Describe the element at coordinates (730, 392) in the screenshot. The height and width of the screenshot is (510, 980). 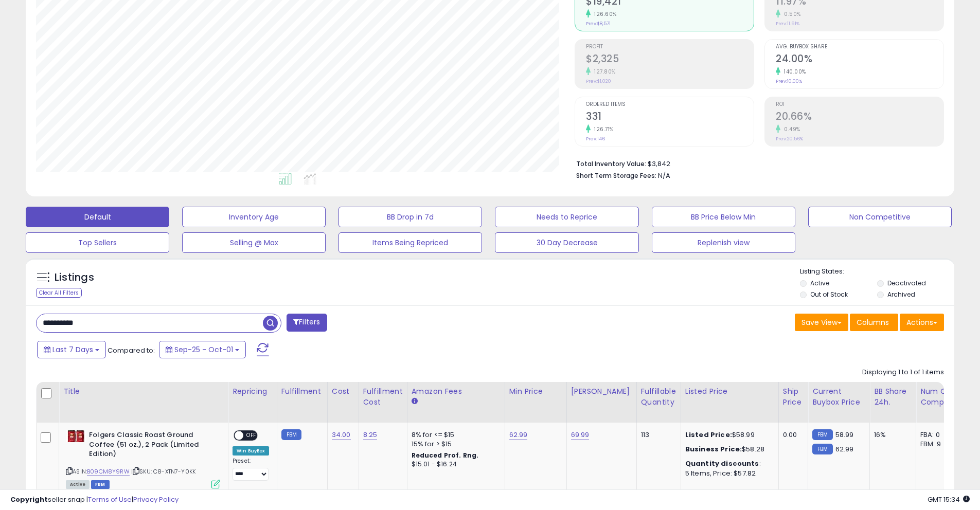
I see `div: Listed Price` at that location.